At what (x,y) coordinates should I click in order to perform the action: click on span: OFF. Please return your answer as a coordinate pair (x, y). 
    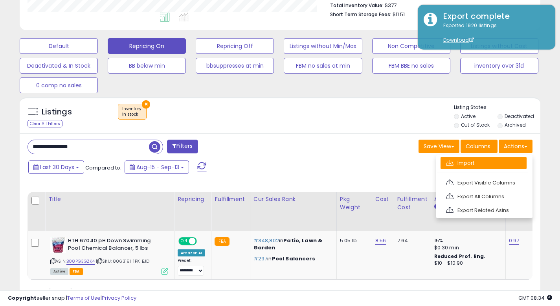
    Looking at the image, I should click on (202, 241).